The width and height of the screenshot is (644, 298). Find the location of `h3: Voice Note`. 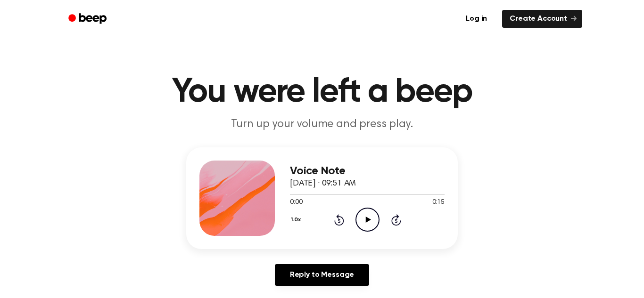

h3: Voice Note is located at coordinates (367, 171).